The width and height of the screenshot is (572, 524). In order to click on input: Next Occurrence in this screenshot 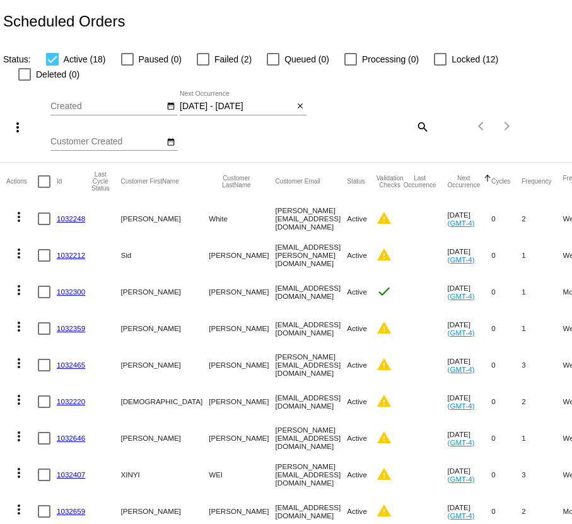, I will do `click(236, 107)`.